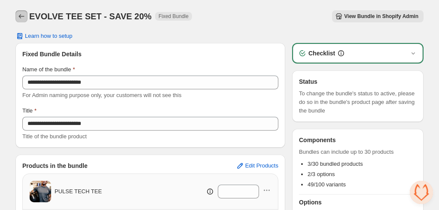  What do you see at coordinates (40, 192) in the screenshot?
I see `img: PULSE TECH TEE` at bounding box center [40, 192].